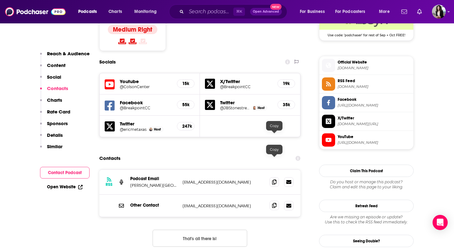  Describe the element at coordinates (65, 172) in the screenshot. I see `button: Contact Podcast` at that location.